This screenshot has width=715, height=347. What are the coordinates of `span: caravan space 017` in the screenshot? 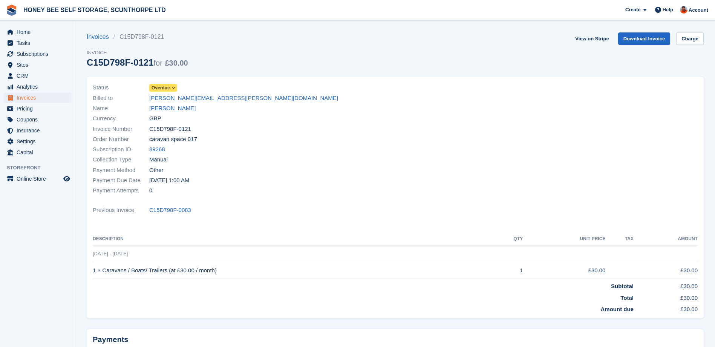 It's located at (173, 139).